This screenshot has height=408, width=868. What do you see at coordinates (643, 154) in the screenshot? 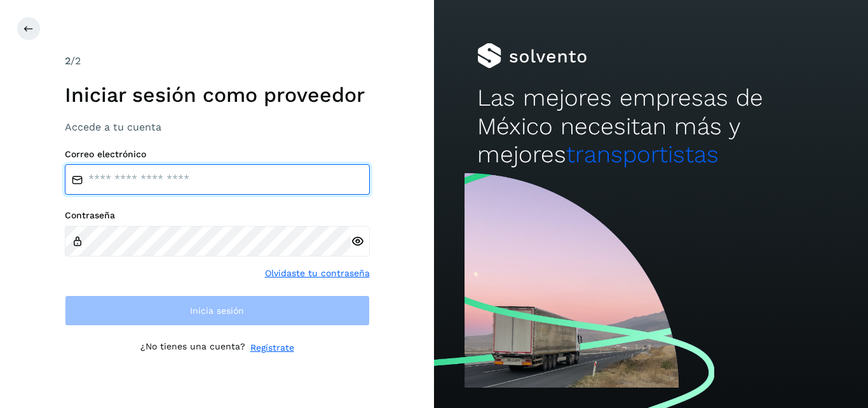
I see `span: transportistas` at bounding box center [643, 154].